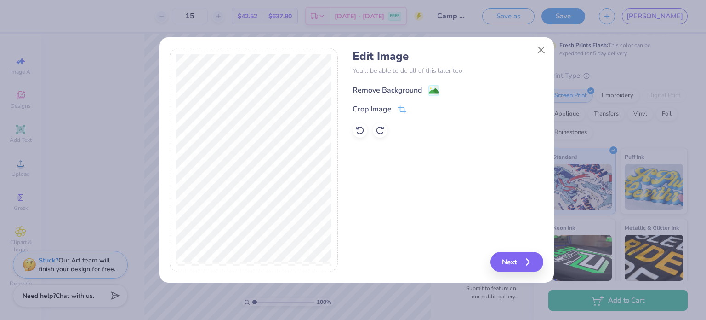 The height and width of the screenshot is (320, 706). I want to click on p: You’ll be able to do all of this later too., so click(448, 70).